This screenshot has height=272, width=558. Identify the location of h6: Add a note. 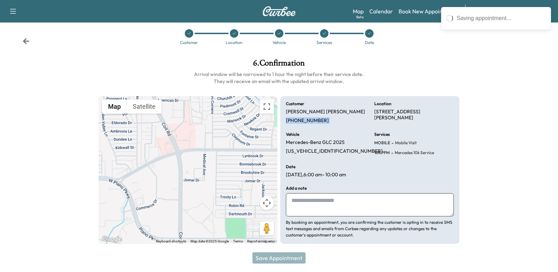
(296, 188).